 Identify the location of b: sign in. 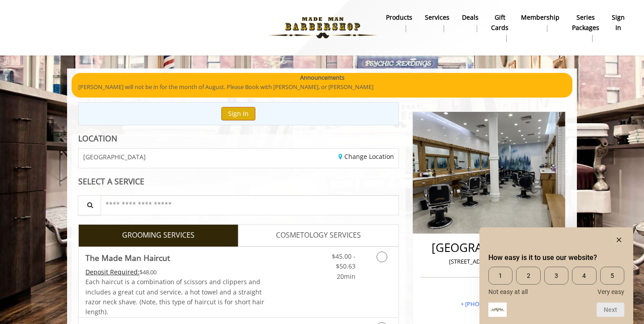
(618, 22).